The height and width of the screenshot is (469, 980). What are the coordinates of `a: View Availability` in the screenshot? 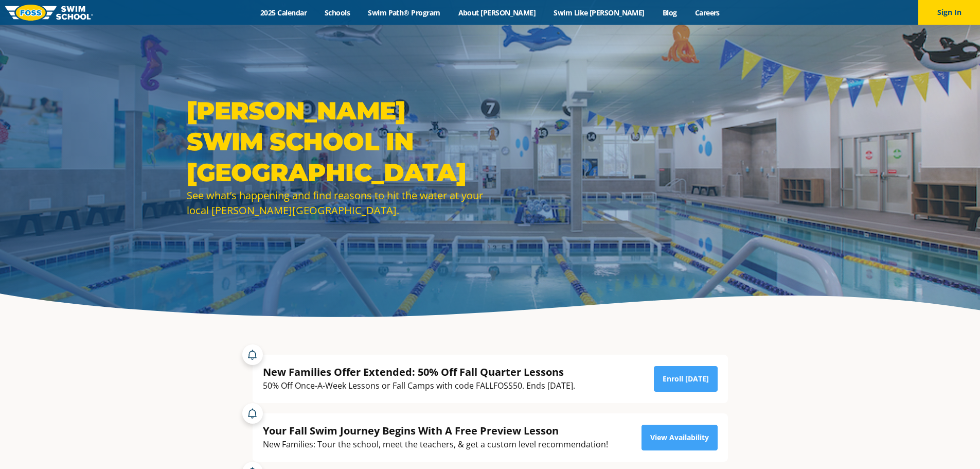 It's located at (679, 438).